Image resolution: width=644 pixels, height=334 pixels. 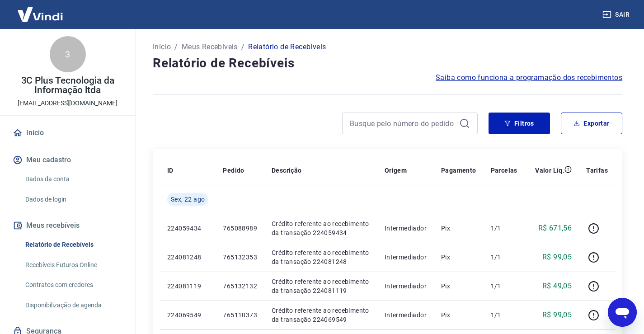 I want to click on p: Descrição, so click(x=286, y=171).